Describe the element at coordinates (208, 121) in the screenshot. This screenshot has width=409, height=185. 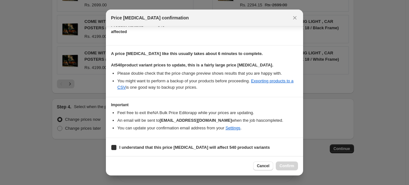
I see `li: An email will be sent to when the job has completed .` at that location.